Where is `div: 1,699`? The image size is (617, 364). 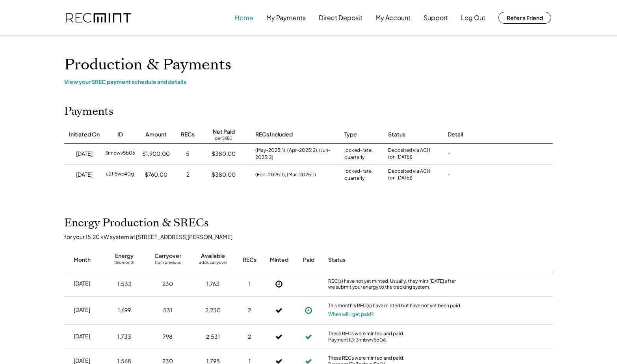
div: 1,699 is located at coordinates (124, 310).